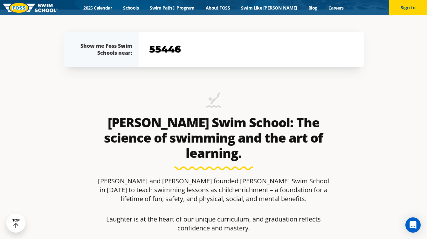  I want to click on div: Show me Foss Swim Schools near:, so click(104, 49).